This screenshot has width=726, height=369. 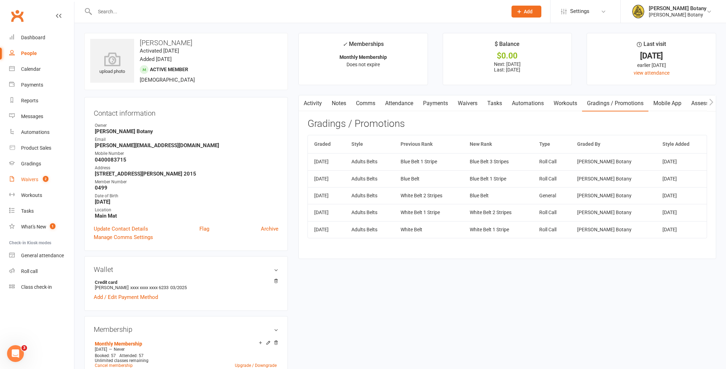 I want to click on div: General attendance, so click(x=42, y=256).